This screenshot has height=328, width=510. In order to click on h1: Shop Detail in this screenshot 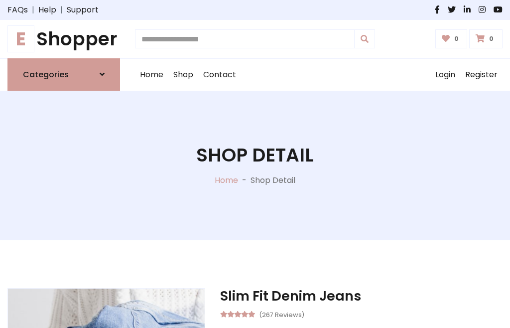, I will do `click(255, 155)`.